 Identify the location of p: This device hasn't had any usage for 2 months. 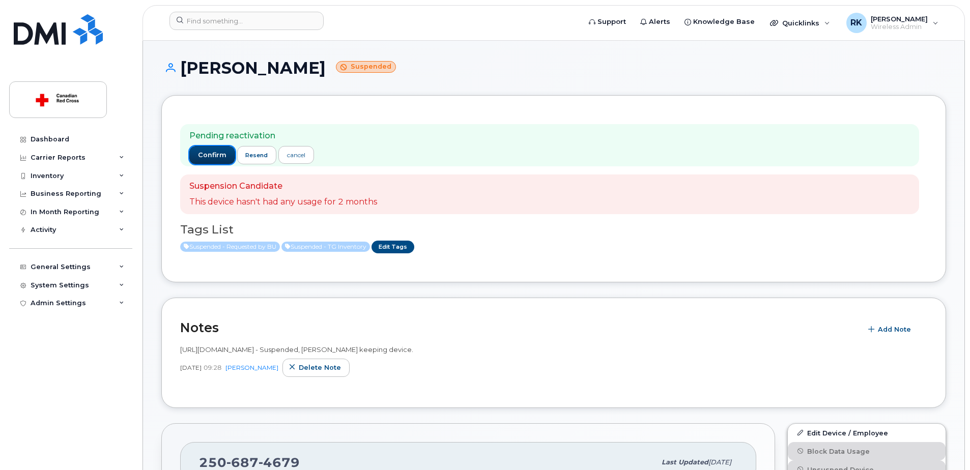
(283, 202).